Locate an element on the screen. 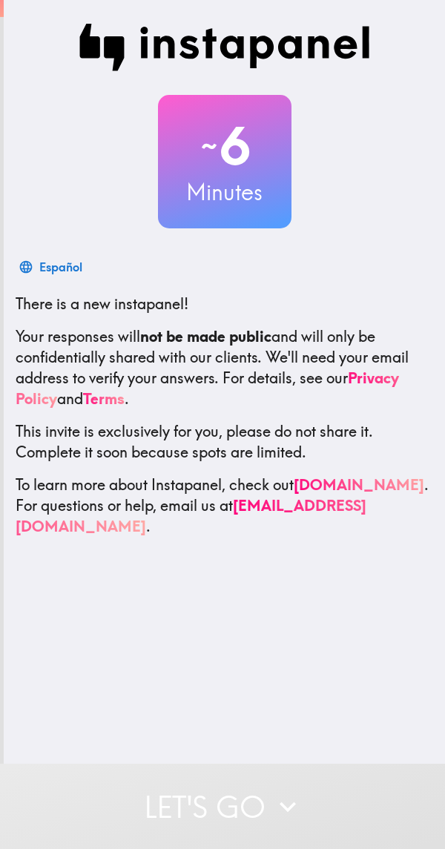  b: not be made public is located at coordinates (205, 336).